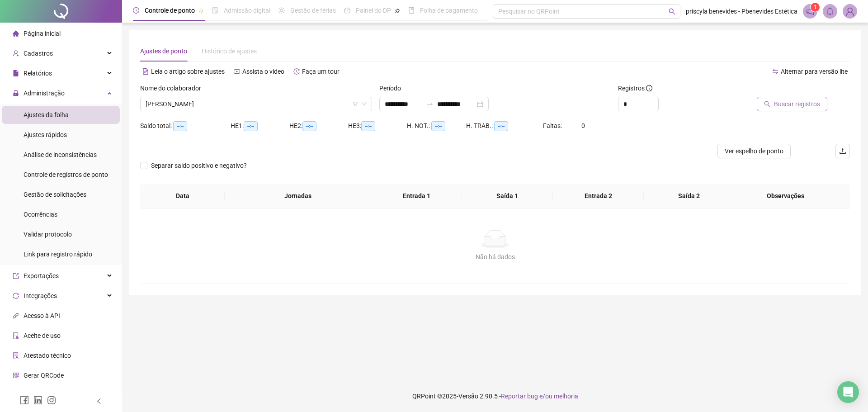 This screenshot has width=868, height=412. Describe the element at coordinates (145, 72) in the screenshot. I see `span: file-text` at that location.